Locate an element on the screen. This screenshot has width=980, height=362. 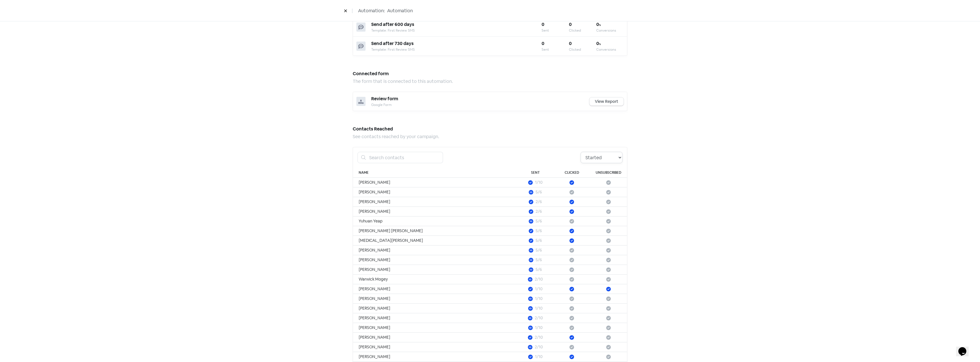
h5: Contacts Reached is located at coordinates (490, 129).